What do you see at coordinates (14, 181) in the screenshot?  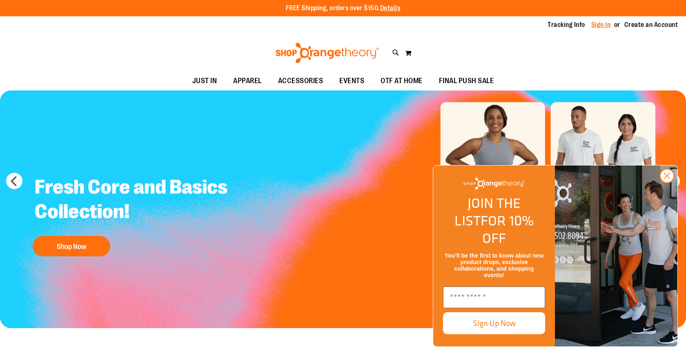 I see `button: prev` at bounding box center [14, 181].